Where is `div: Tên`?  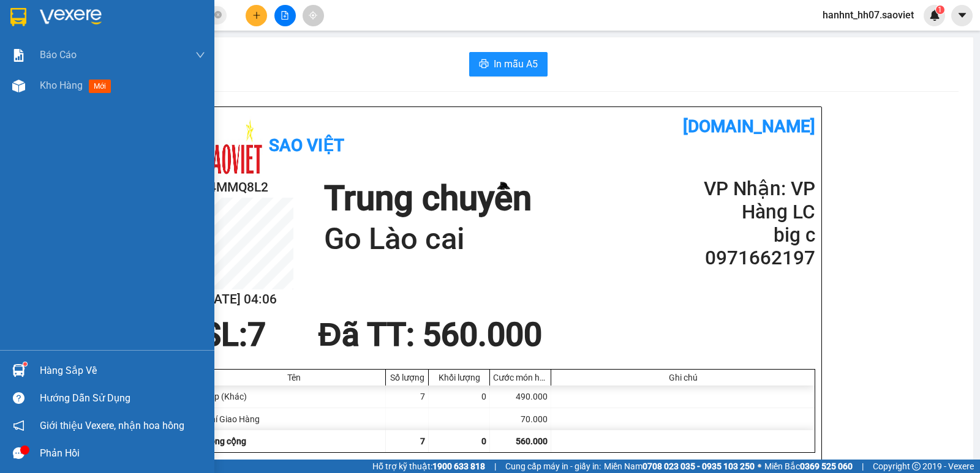
div: Tên is located at coordinates (294, 378).